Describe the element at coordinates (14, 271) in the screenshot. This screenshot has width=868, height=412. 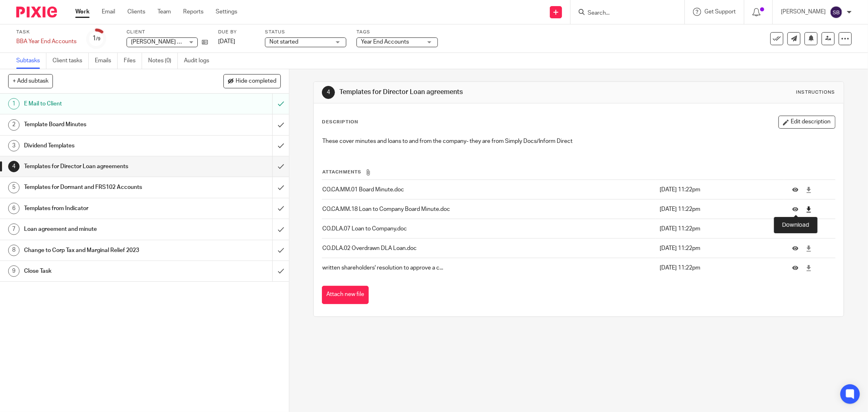
I see `div: 9` at that location.